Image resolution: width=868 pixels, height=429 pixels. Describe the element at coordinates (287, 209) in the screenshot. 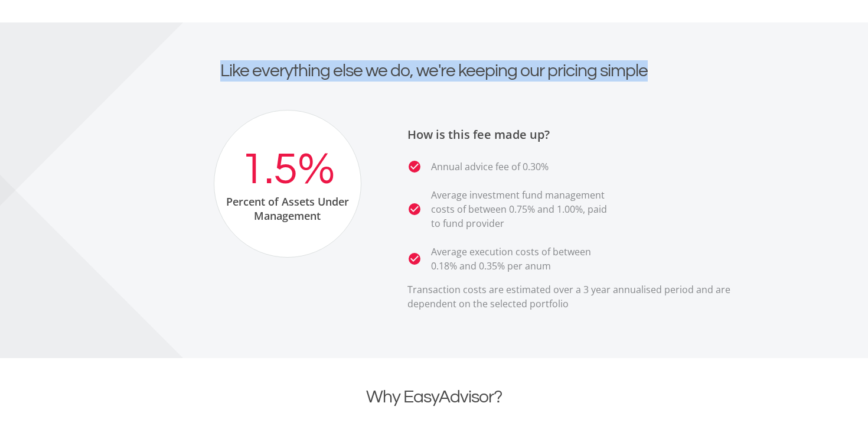

I see `div: Percent of Assets Under Management` at that location.